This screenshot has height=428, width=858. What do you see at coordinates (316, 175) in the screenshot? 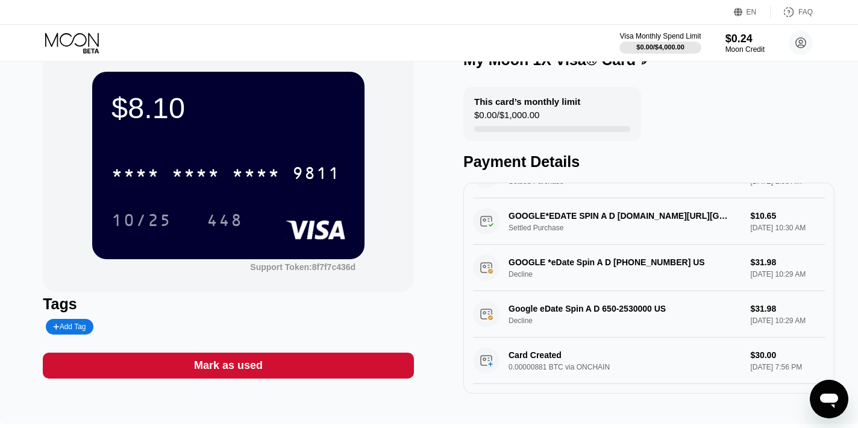
I see `div: 9811` at bounding box center [316, 175].